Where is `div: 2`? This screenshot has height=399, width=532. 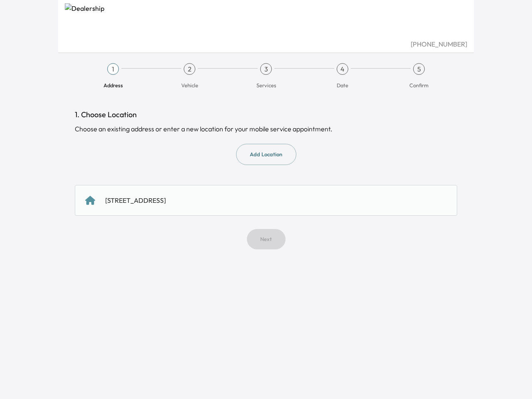 div: 2 is located at coordinates (189, 69).